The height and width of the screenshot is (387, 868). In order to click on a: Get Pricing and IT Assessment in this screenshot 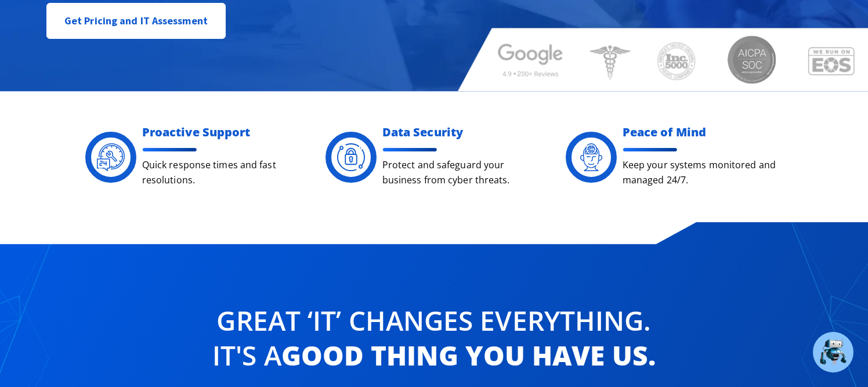, I will do `click(136, 21)`.